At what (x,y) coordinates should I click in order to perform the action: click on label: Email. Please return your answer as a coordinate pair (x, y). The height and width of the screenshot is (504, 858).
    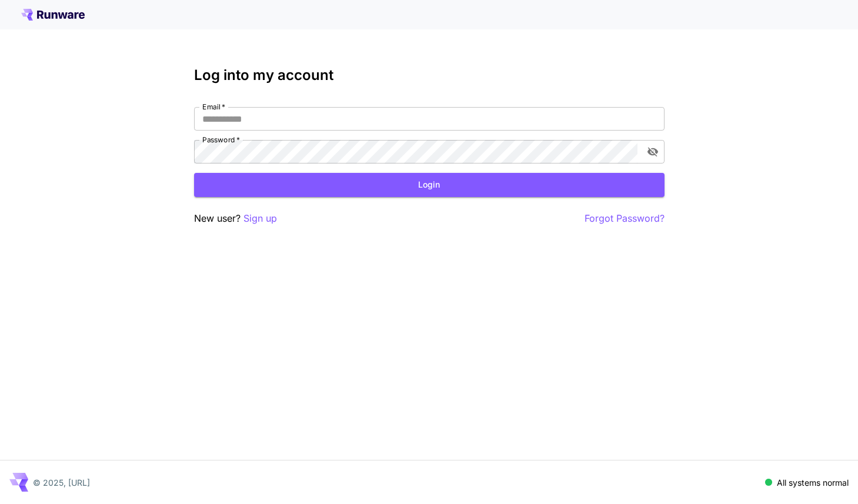
    Looking at the image, I should click on (213, 106).